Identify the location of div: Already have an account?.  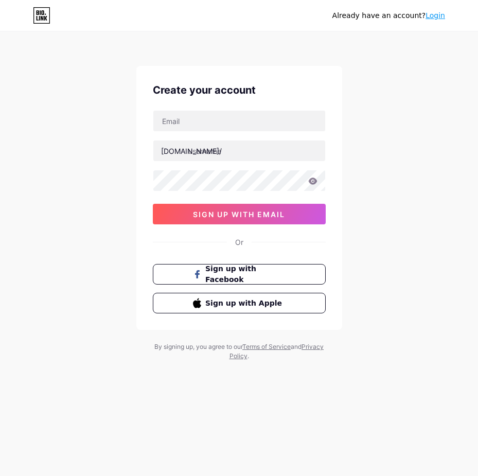
(389, 15).